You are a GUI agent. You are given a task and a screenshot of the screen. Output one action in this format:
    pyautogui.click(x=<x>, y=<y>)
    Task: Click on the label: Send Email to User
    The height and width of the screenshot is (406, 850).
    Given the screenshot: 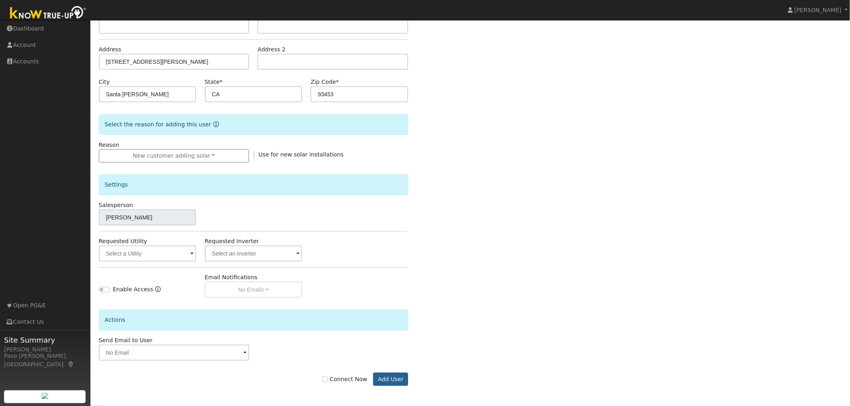 What is the action you would take?
    pyautogui.click(x=126, y=340)
    